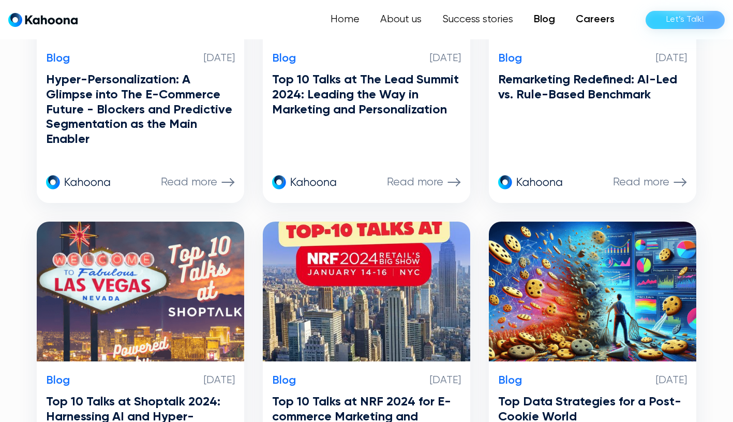 This screenshot has width=733, height=422. Describe the element at coordinates (595, 20) in the screenshot. I see `a: Careers` at that location.